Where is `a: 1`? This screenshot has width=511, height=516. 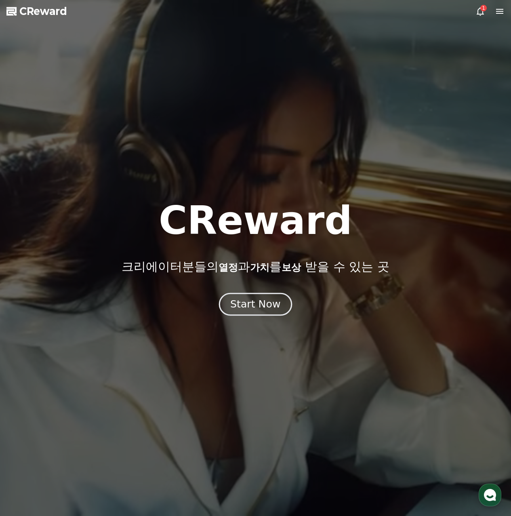 a: 1 is located at coordinates (480, 11).